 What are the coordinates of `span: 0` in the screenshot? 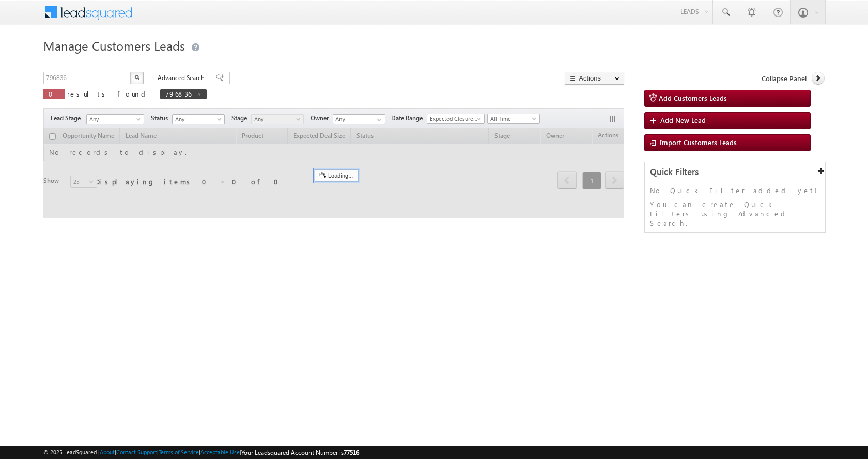 It's located at (54, 94).